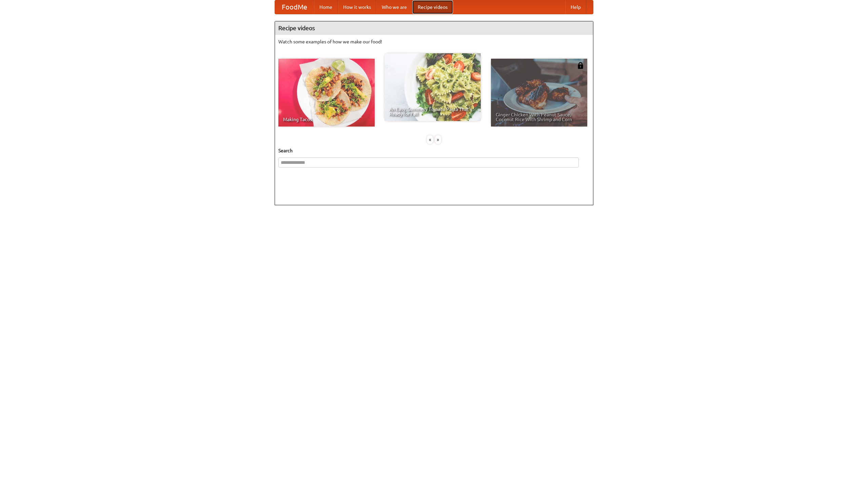 The width and height of the screenshot is (868, 480). Describe the element at coordinates (433, 7) in the screenshot. I see `a: Recipe videos` at that location.